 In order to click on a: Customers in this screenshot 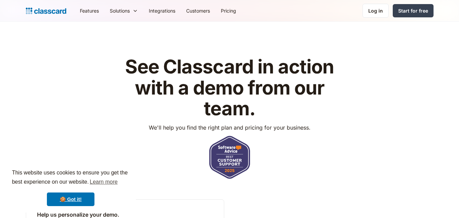, I will do `click(198, 11)`.